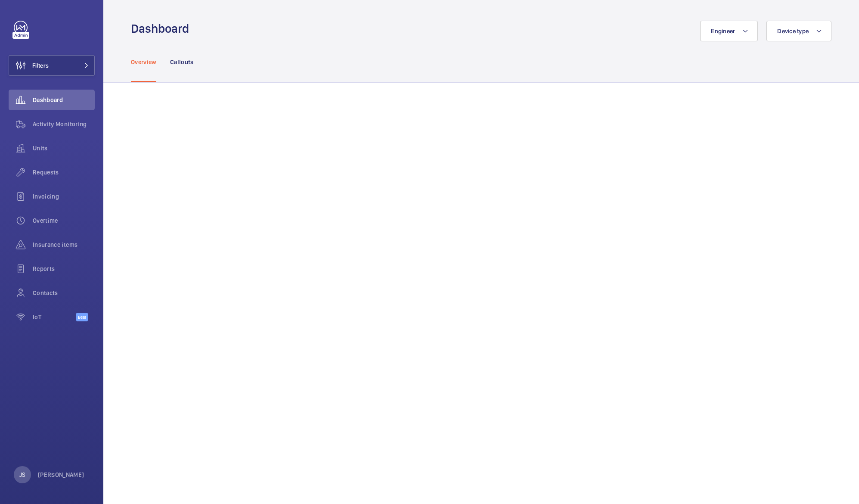 This screenshot has width=859, height=504. Describe the element at coordinates (82, 317) in the screenshot. I see `span: Beta` at that location.